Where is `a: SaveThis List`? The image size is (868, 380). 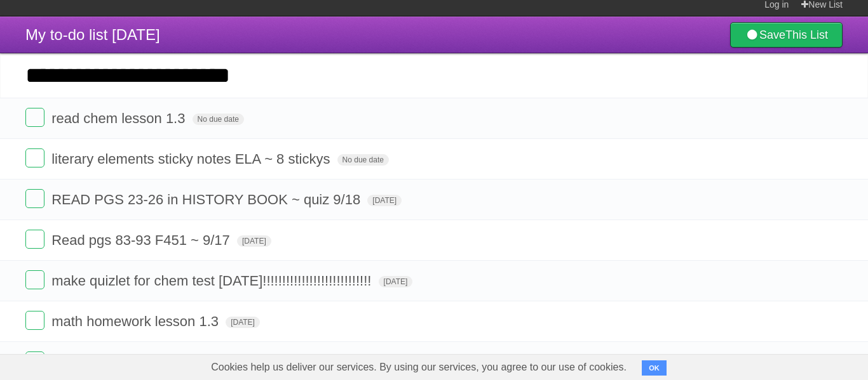
a: SaveThis List is located at coordinates (786, 35).